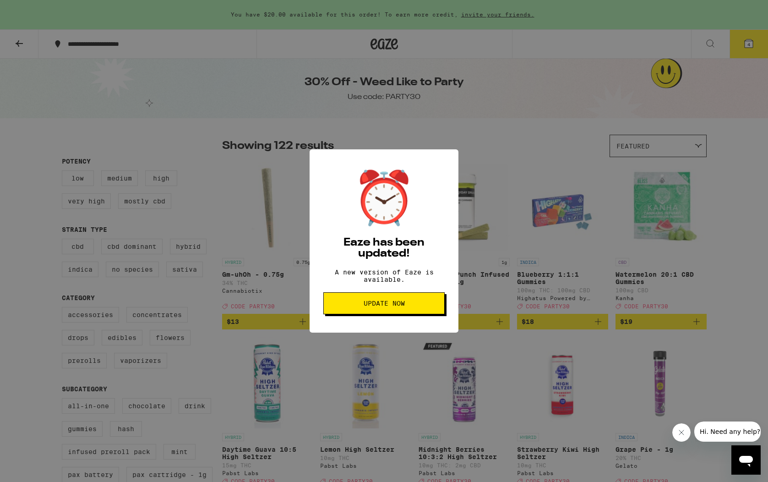 Image resolution: width=768 pixels, height=482 pixels. Describe the element at coordinates (36, 10) in the screenshot. I see `span: Hi. Need any help?` at that location.